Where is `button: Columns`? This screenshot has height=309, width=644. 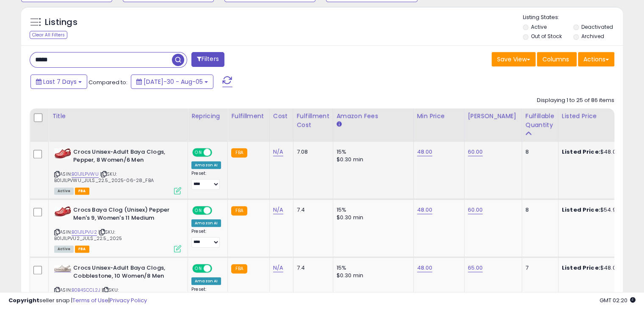
button: Columns is located at coordinates (557, 59).